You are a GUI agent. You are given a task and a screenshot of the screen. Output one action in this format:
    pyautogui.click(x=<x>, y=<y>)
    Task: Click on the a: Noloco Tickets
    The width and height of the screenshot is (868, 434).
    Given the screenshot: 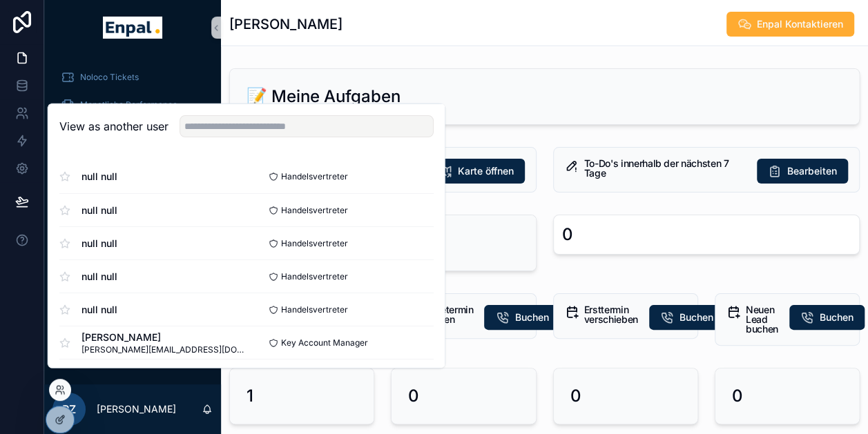 What is the action you would take?
    pyautogui.click(x=133, y=77)
    